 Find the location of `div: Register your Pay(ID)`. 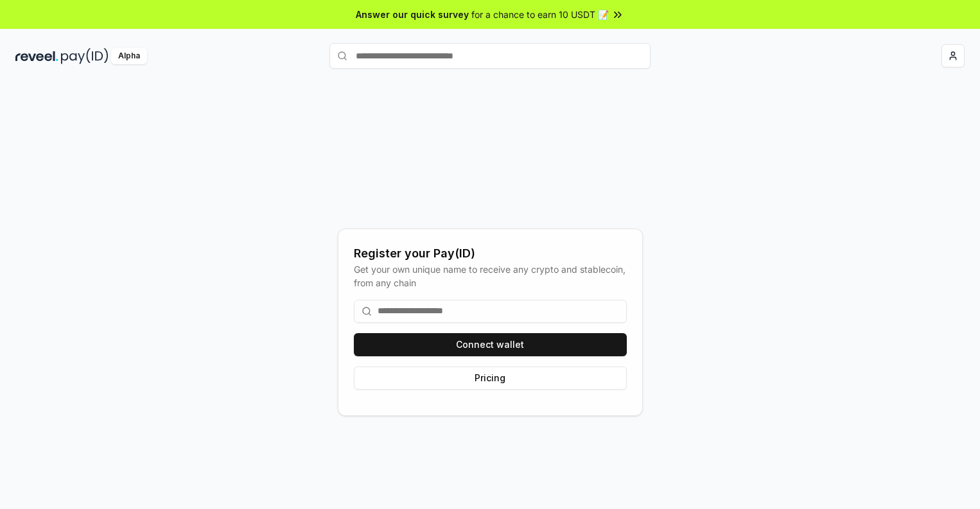

div: Register your Pay(ID) is located at coordinates (490, 253).